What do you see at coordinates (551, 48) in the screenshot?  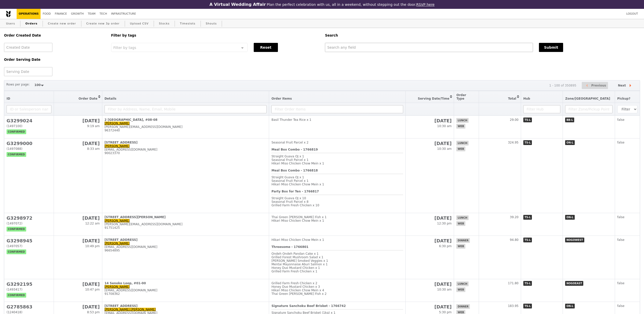 I see `button: Submit` at bounding box center [551, 48].